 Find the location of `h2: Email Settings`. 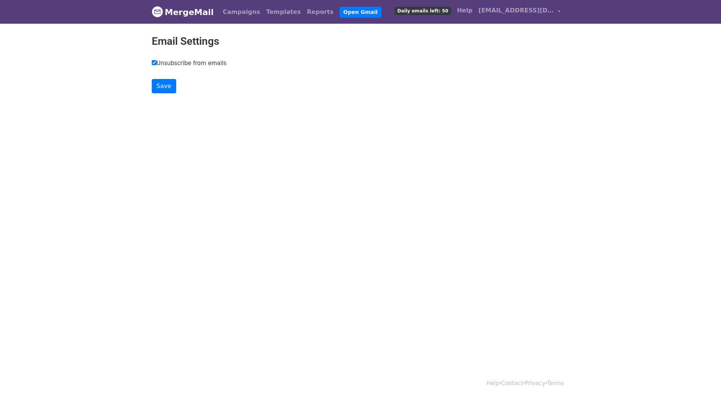

h2: Email Settings is located at coordinates (361, 41).